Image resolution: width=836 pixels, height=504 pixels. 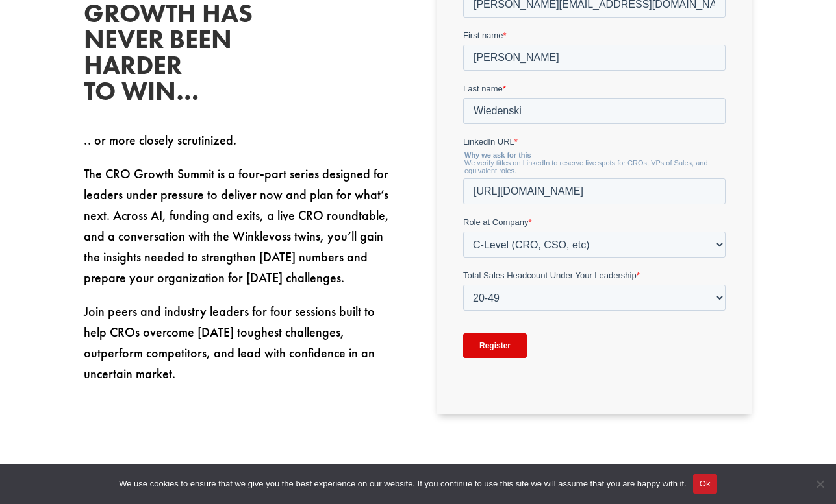 What do you see at coordinates (705, 484) in the screenshot?
I see `button: Ok` at bounding box center [705, 484].